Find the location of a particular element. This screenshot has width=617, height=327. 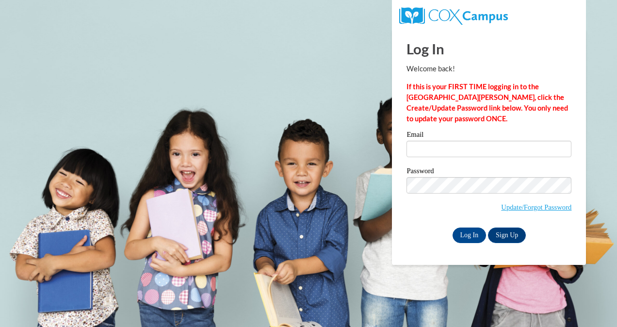

a: Sign Up is located at coordinates (507, 235).